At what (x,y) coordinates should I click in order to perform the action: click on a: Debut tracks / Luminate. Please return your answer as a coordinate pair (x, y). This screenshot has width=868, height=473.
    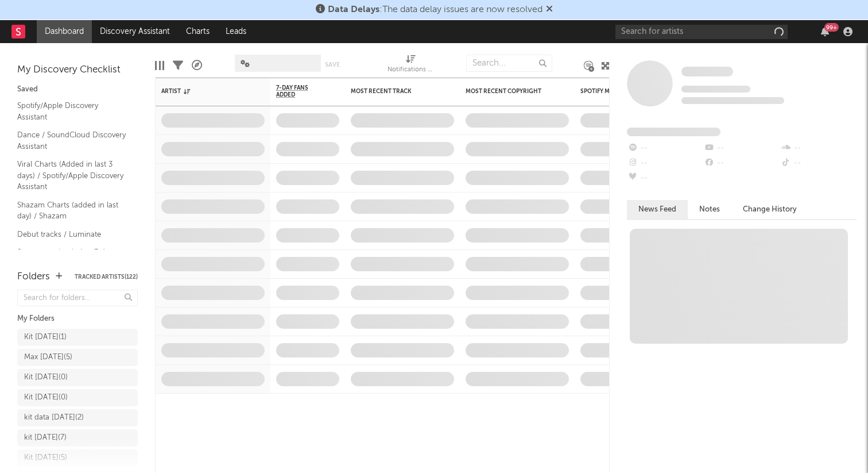
    Looking at the image, I should click on (72, 234).